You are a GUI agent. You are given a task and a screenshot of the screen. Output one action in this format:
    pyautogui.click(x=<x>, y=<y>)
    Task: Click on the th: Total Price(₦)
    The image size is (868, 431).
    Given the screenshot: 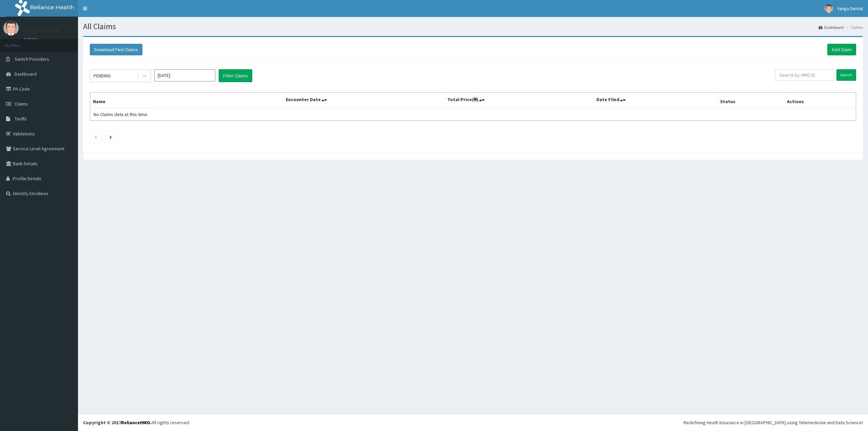 What is the action you would take?
    pyautogui.click(x=519, y=100)
    